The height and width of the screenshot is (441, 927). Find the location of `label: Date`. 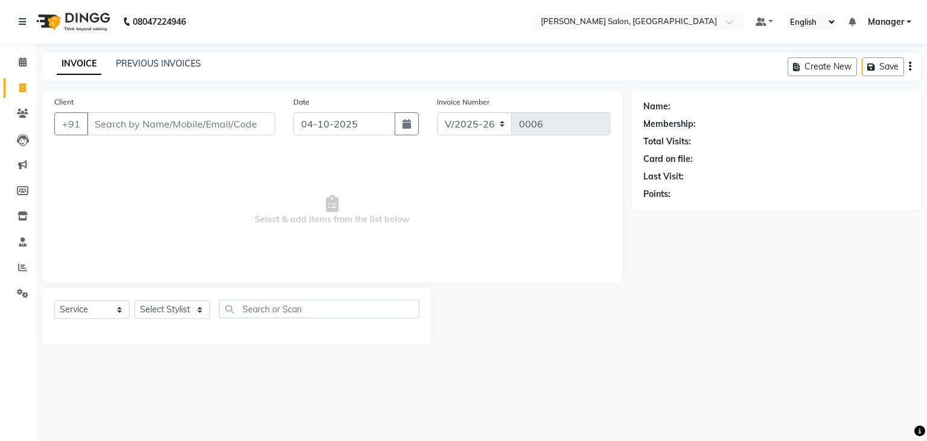

label: Date is located at coordinates (301, 102).